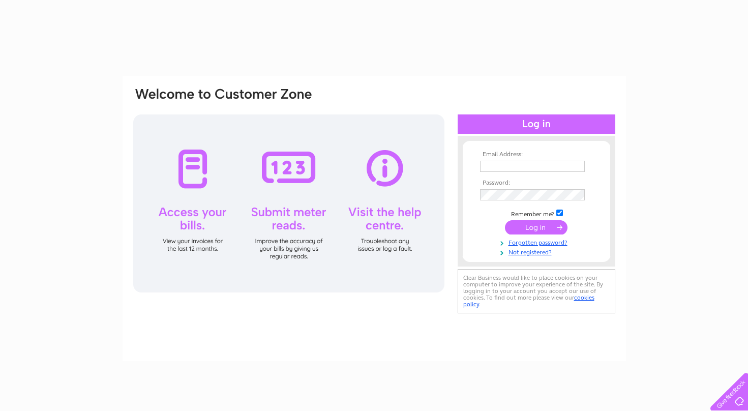 The height and width of the screenshot is (411, 748). What do you see at coordinates (536, 155) in the screenshot?
I see `th: Email Address:` at bounding box center [536, 155].